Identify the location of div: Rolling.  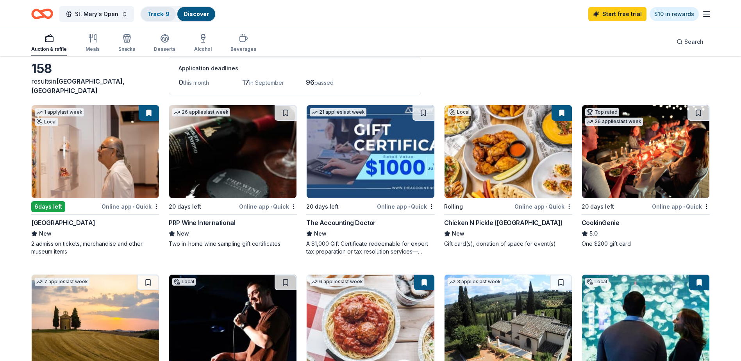
(454, 207).